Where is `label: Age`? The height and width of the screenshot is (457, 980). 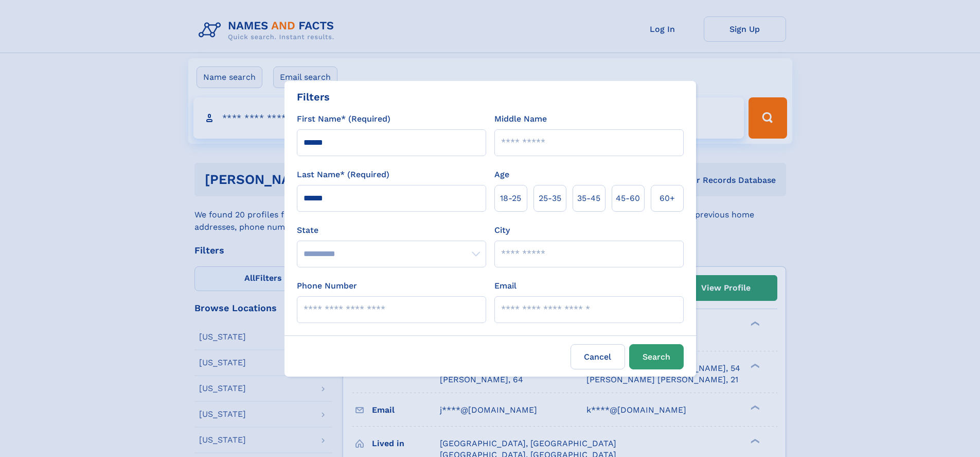
label: Age is located at coordinates (502, 174).